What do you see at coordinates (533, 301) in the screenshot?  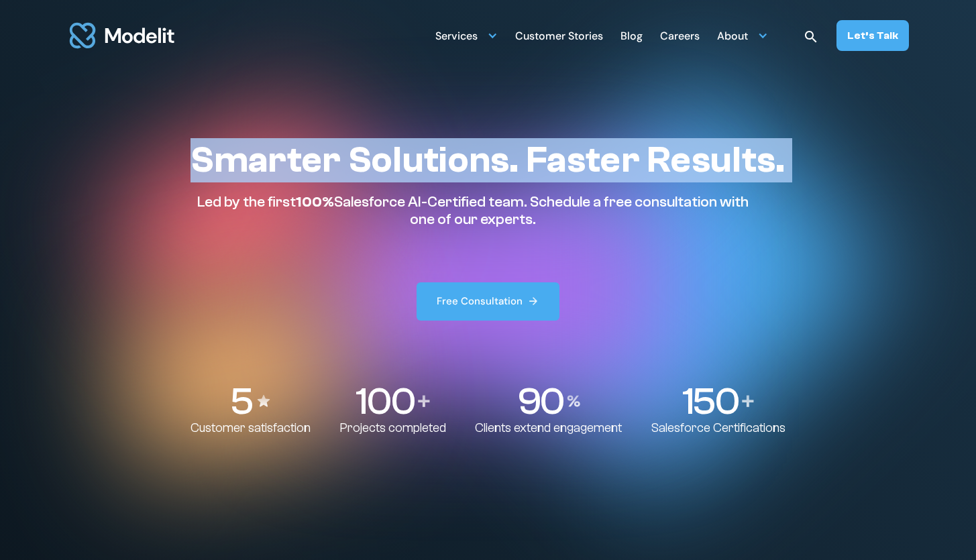 I see `img: arrow right` at bounding box center [533, 301].